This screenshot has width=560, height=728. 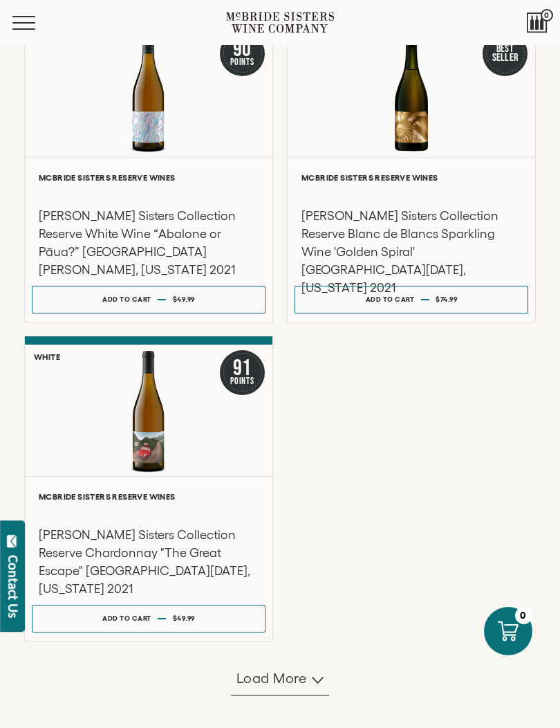 What do you see at coordinates (523, 615) in the screenshot?
I see `div: 0` at bounding box center [523, 615].